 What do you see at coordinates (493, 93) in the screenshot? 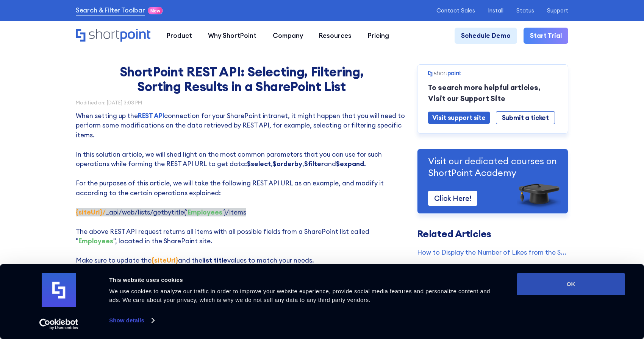
I see `p: To search more helpful articles, Visit our Support Site` at bounding box center [493, 93].